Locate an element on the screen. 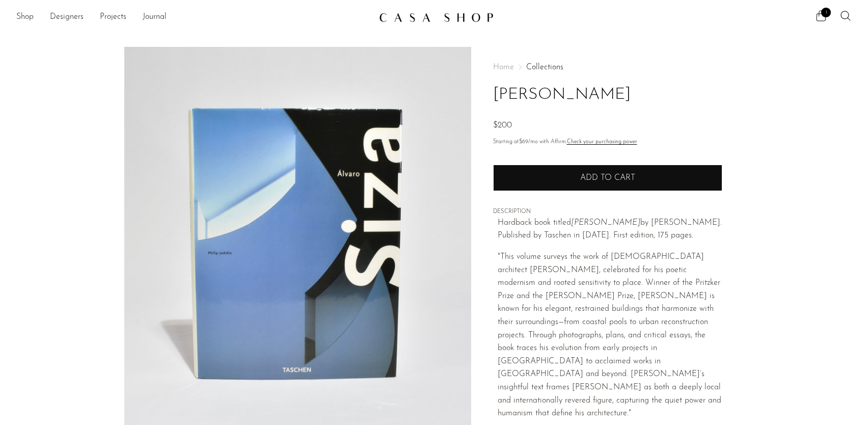  nav: Breadcrumbs is located at coordinates (607, 68).